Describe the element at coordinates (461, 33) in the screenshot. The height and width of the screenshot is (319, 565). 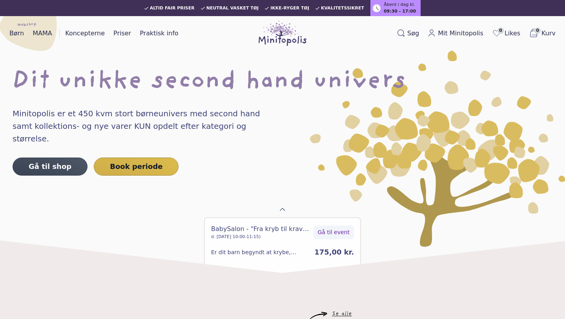
I see `span: Mit Minitopolis` at that location.